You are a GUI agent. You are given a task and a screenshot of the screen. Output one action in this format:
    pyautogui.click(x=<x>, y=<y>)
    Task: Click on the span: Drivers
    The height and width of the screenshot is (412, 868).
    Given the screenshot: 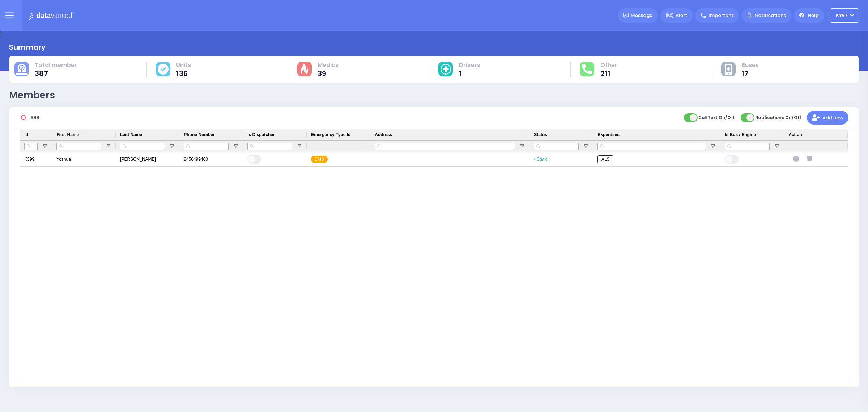 What is the action you would take?
    pyautogui.click(x=470, y=65)
    